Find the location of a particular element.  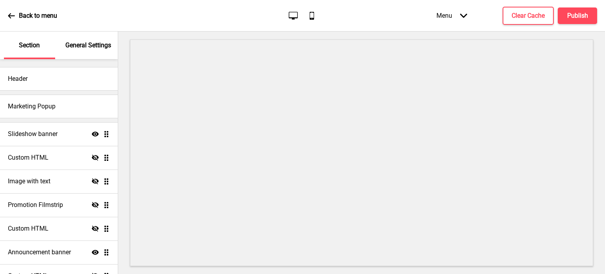

h4: Marketing Popup is located at coordinates (32, 106).